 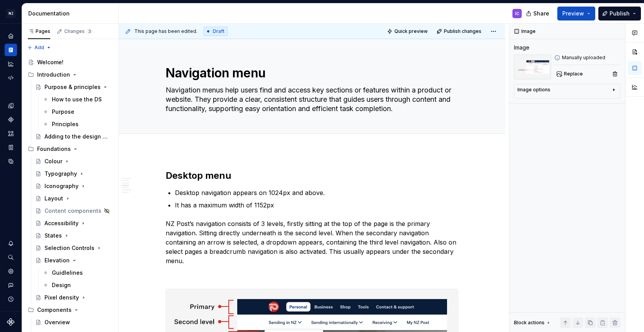 I want to click on a: Elevation, so click(x=73, y=260).